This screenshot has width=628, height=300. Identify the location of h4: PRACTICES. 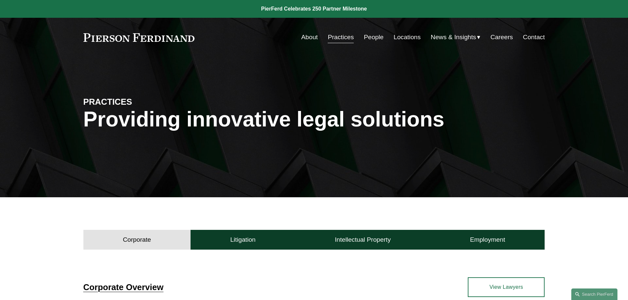
(141, 102).